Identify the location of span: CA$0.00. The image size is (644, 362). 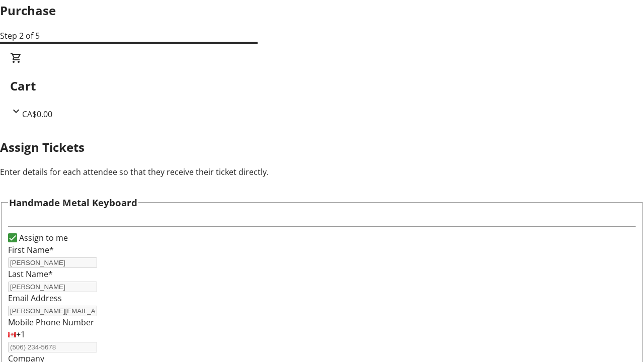
(37, 115).